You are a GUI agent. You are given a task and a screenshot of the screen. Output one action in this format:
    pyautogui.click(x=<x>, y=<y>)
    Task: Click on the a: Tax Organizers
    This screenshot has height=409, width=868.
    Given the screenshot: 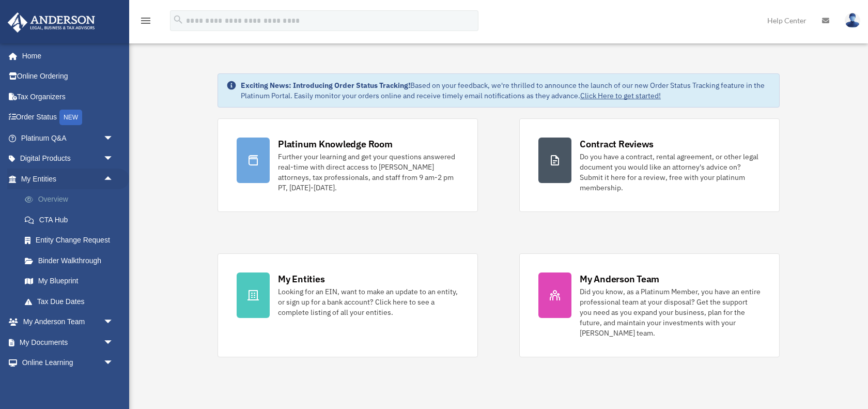 What is the action you would take?
    pyautogui.click(x=68, y=97)
    